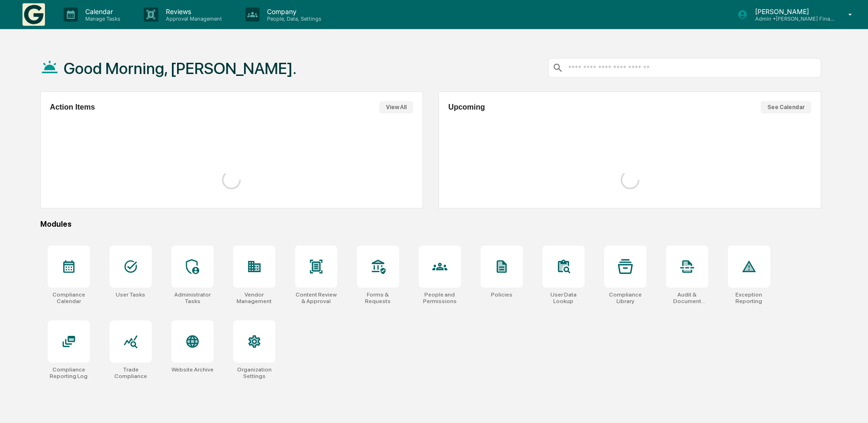 The width and height of the screenshot is (868, 423). I want to click on div: Website Archive, so click(192, 369).